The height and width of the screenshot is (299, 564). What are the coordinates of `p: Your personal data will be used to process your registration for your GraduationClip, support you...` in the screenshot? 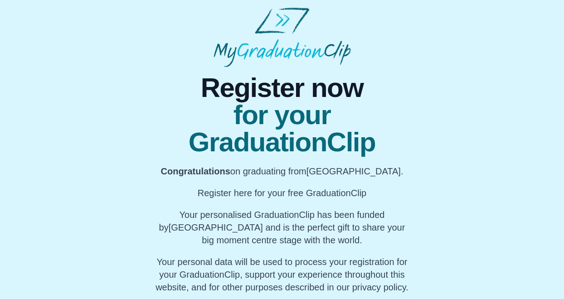 It's located at (282, 275).